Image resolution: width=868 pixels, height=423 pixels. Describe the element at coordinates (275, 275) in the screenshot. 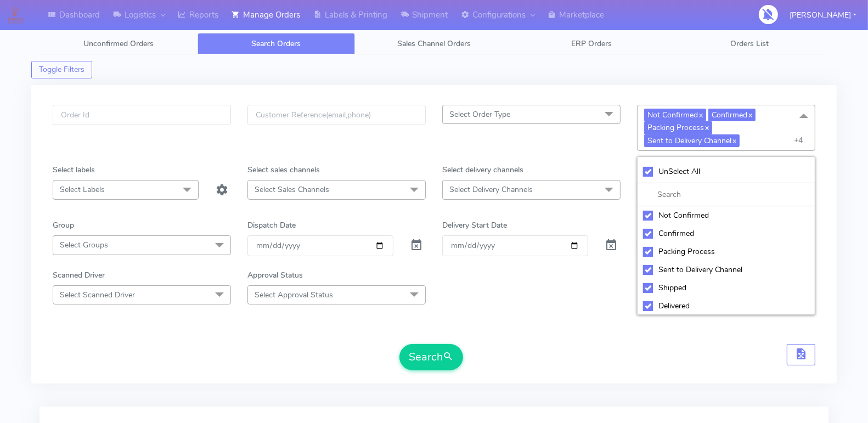

I see `label: Approval Status` at that location.